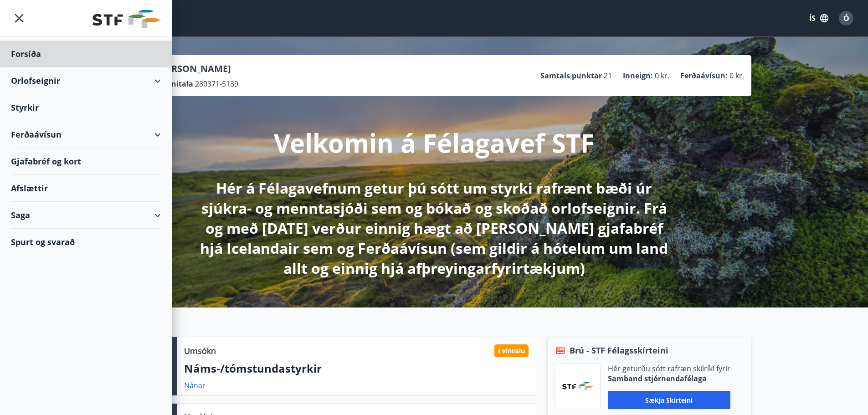 The width and height of the screenshot is (868, 415). I want to click on span: Ó, so click(846, 18).